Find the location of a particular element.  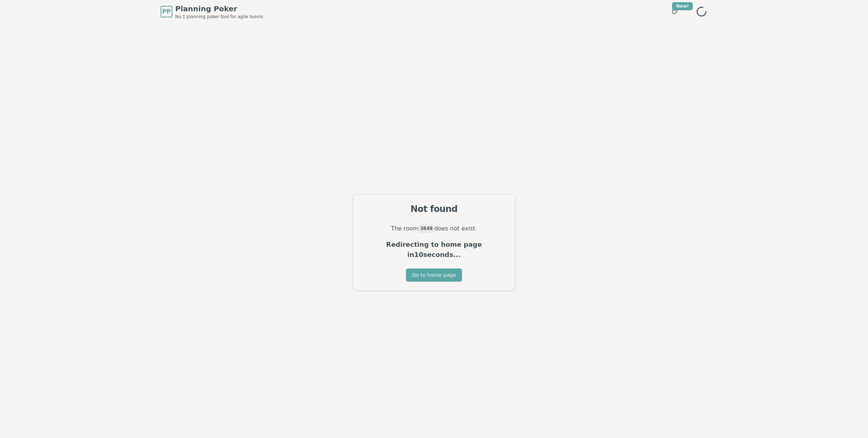

p: The room does not exist. is located at coordinates (434, 229).